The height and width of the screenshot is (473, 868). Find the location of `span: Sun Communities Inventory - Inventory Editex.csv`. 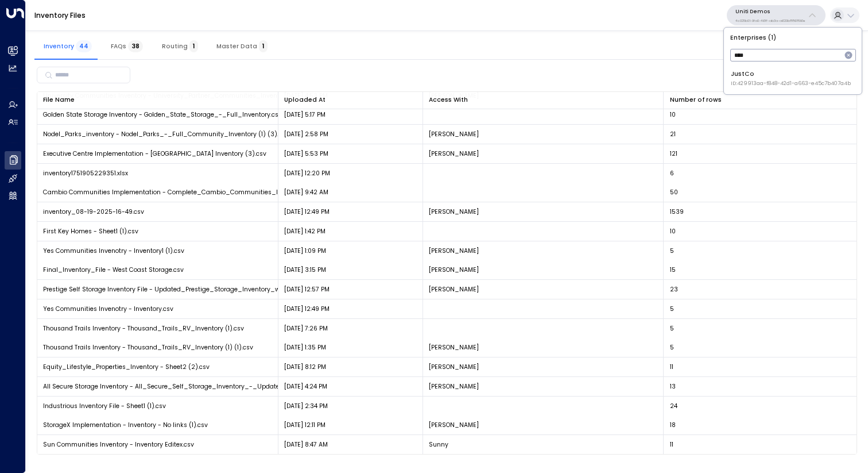

span: Sun Communities Inventory - Inventory Editex.csv is located at coordinates (118, 444).